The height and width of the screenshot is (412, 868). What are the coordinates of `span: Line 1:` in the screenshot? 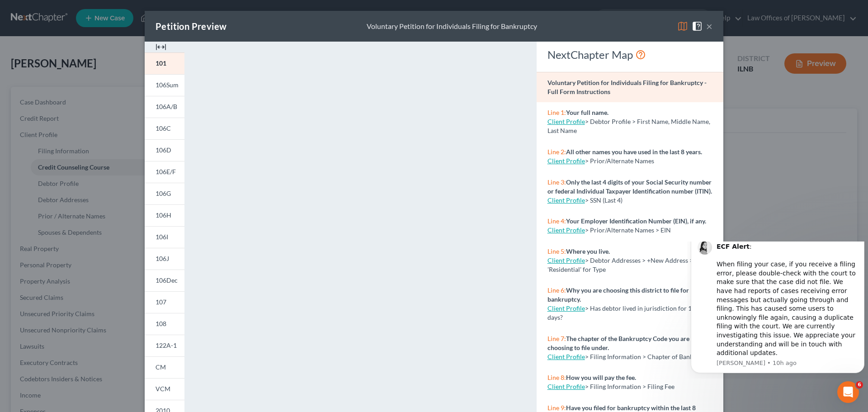 It's located at (556, 112).